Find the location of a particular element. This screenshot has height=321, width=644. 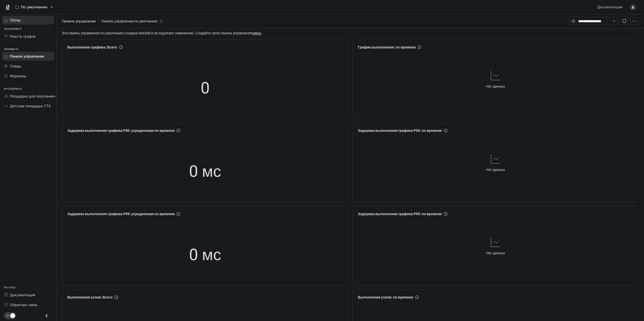

font: Обзор is located at coordinates (15, 20).